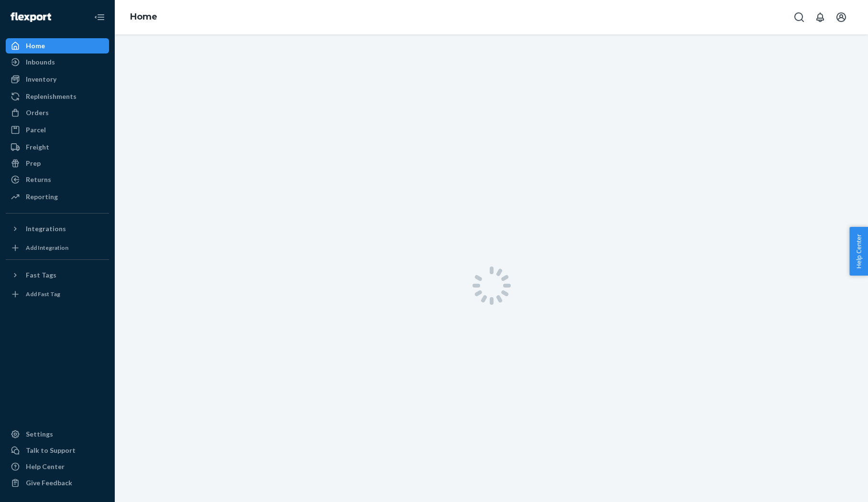 The height and width of the screenshot is (502, 868). Describe the element at coordinates (57, 451) in the screenshot. I see `a: Talk to Support` at that location.